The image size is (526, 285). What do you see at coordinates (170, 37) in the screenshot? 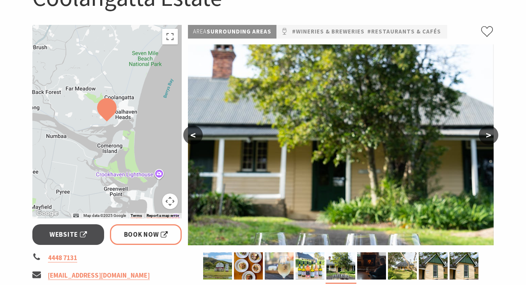
I see `button: Toggle fullscreen view` at bounding box center [170, 37].